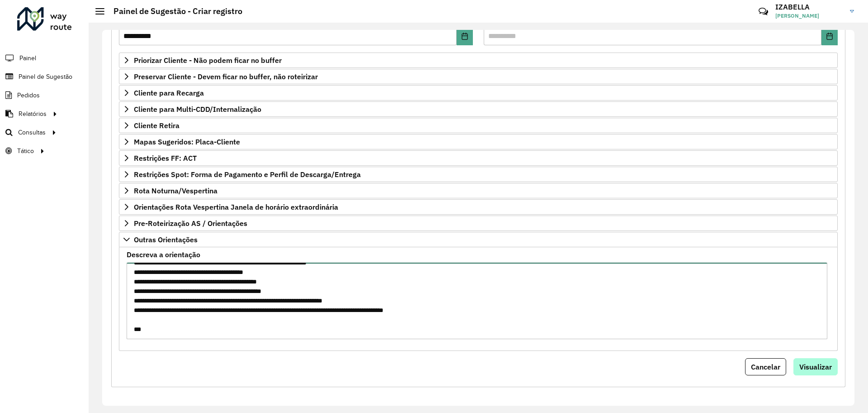 The height and width of the screenshot is (413, 868). What do you see at coordinates (186, 141) in the screenshot?
I see `span: Mapas Sugeridos: Placa-Cliente` at bounding box center [186, 141].